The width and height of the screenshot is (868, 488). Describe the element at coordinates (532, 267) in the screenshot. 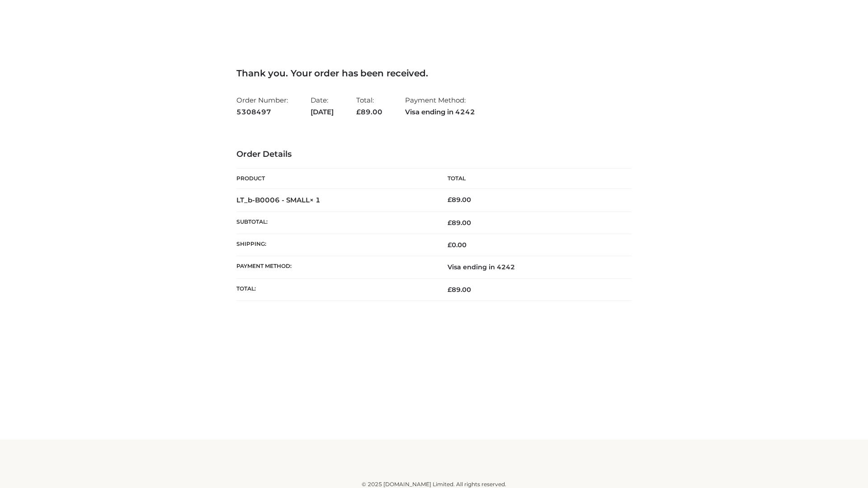

I see `td: Visa ending in 4242` at that location.